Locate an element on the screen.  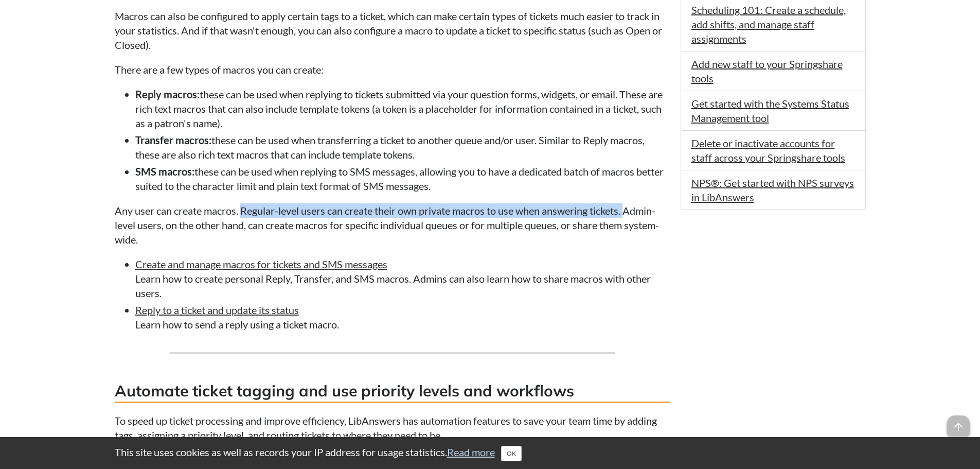
a: NPS®: Get started with NPS surveys in LibAnswers is located at coordinates (773, 190).